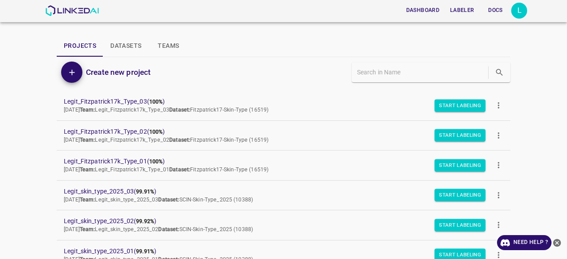  I want to click on a: Create new project, so click(117, 72).